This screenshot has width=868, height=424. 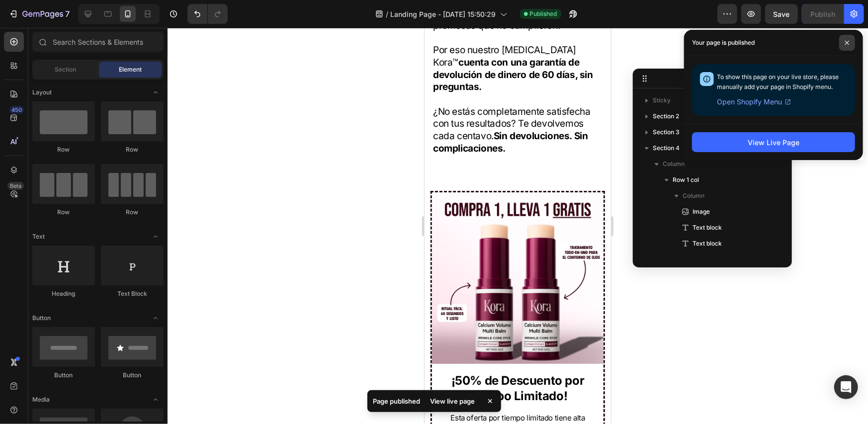 I want to click on span: Element, so click(x=130, y=70).